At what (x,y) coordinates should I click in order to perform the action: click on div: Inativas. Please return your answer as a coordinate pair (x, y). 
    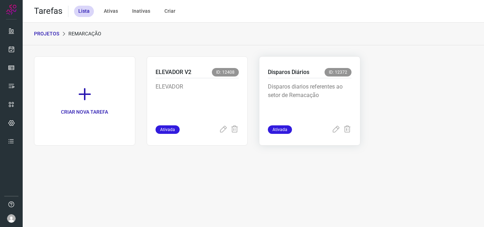
    Looking at the image, I should click on (141, 11).